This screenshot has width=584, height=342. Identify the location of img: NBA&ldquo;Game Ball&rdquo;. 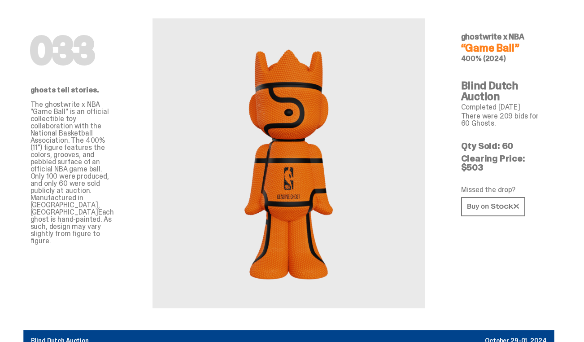
(289, 163).